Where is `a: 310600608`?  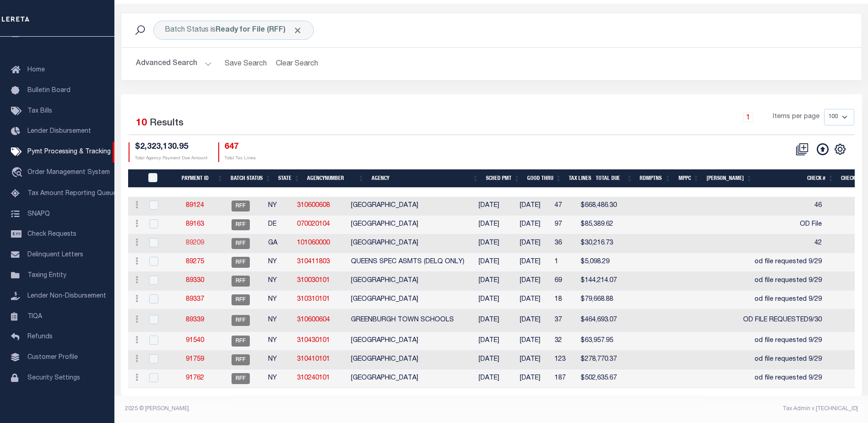
a: 310600608 is located at coordinates (313, 206).